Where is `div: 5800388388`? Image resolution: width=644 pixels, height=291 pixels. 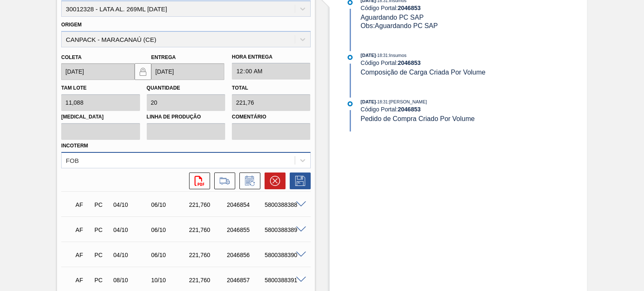 div: 5800388388 is located at coordinates (283, 205).